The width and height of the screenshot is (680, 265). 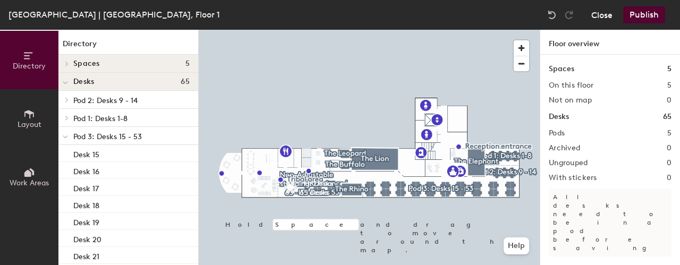 I want to click on p: Desk 18, so click(x=86, y=204).